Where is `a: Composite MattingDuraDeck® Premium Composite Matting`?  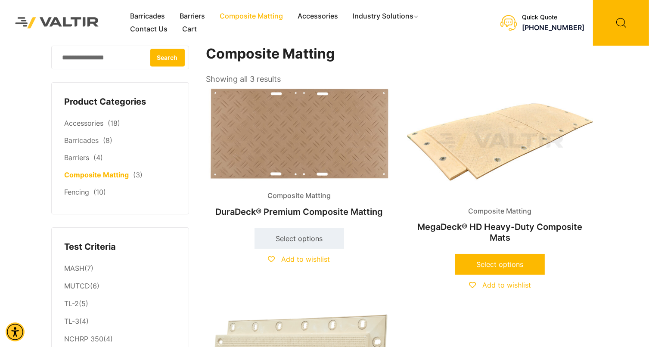 a: Composite MattingDuraDeck® Premium Composite Matting is located at coordinates (299, 154).